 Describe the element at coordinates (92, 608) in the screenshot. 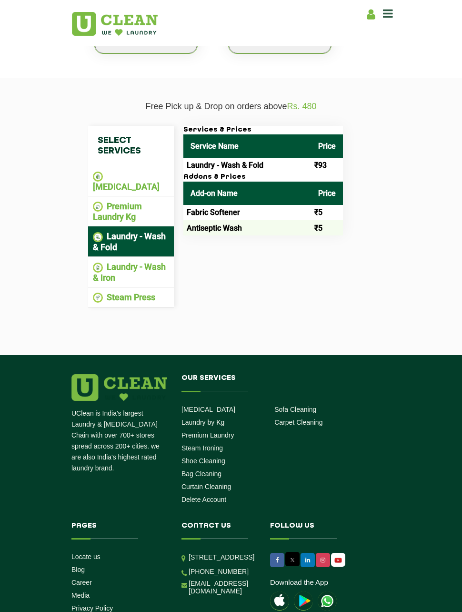

I see `a: Privacy Policy` at that location.